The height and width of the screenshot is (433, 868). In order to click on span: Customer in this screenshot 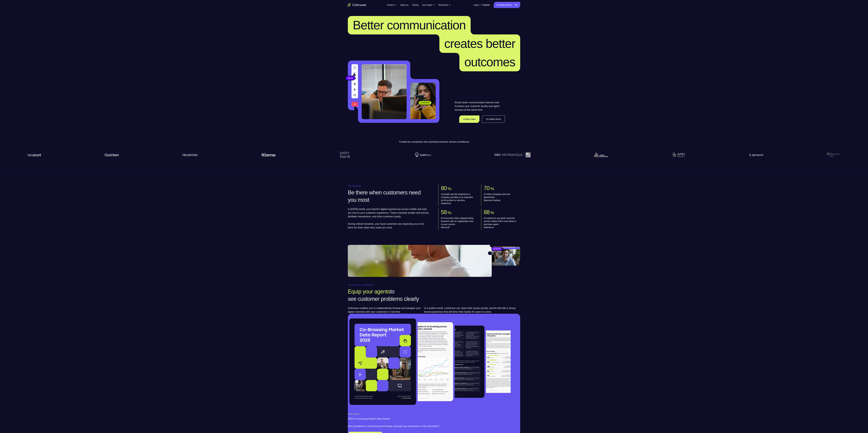, I will do `click(425, 103)`.